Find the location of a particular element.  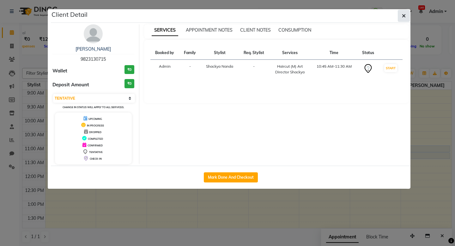

small: Change in status will apply to all services. is located at coordinates (93, 107).